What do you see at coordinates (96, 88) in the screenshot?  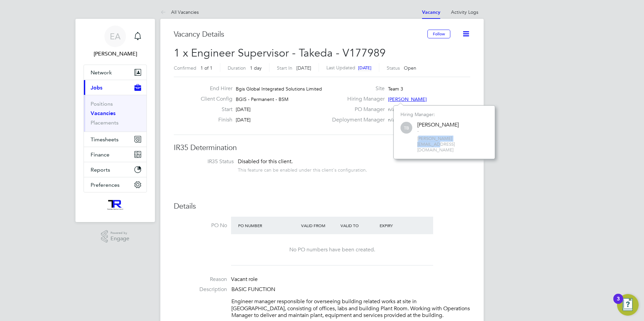 I see `span: Jobs` at bounding box center [96, 88].